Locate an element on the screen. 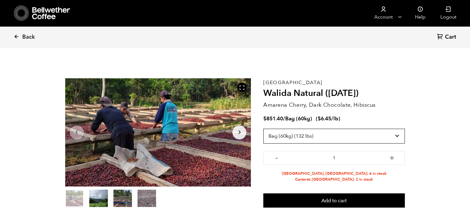 This screenshot has height=215, width=470. button: Add to cart is located at coordinates (334, 200).